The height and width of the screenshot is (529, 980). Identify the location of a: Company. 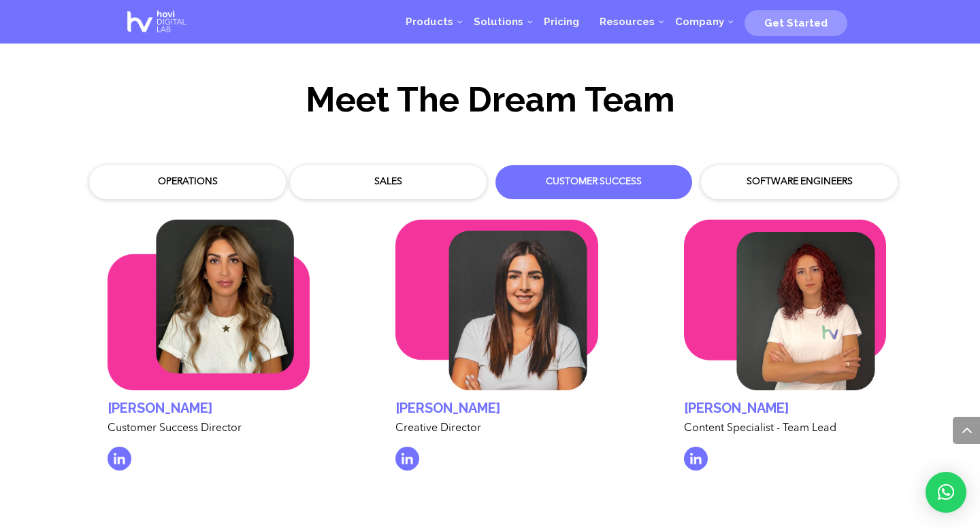
(700, 22).